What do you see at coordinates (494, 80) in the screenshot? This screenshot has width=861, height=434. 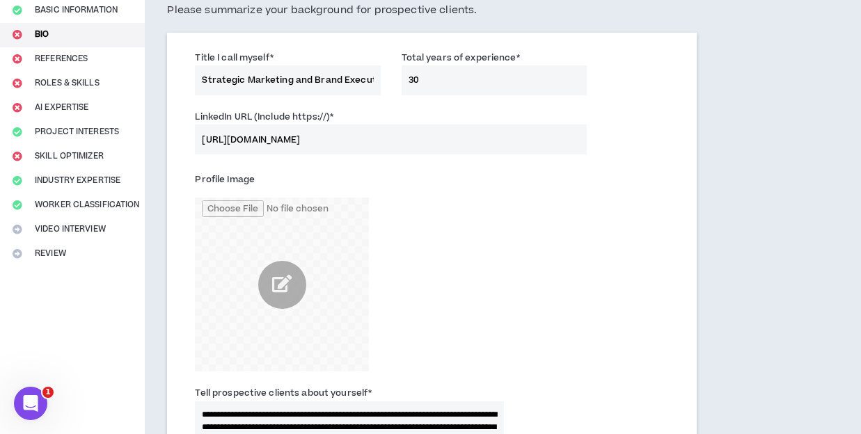 I see `input: Years` at bounding box center [494, 80].